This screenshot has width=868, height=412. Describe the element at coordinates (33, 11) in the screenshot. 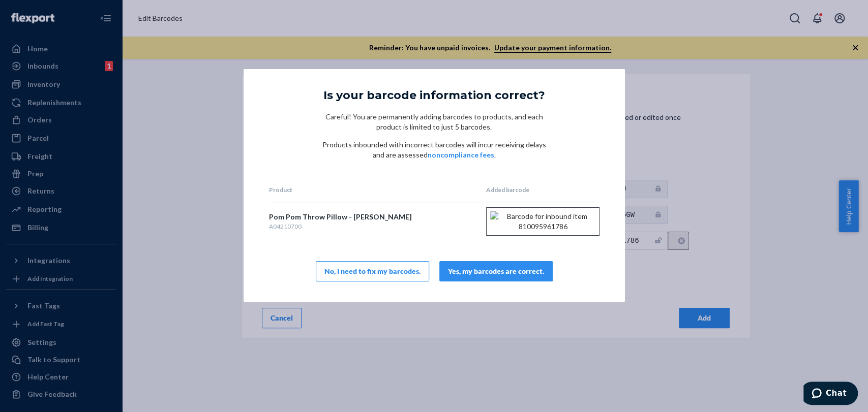

I see `span: Chat` at that location.